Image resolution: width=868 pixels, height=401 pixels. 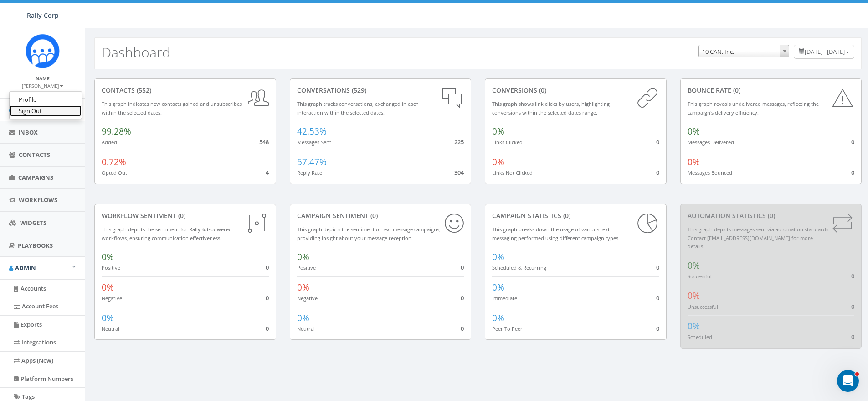 What do you see at coordinates (710, 173) in the screenshot?
I see `small: Messages Bounced` at bounding box center [710, 173].